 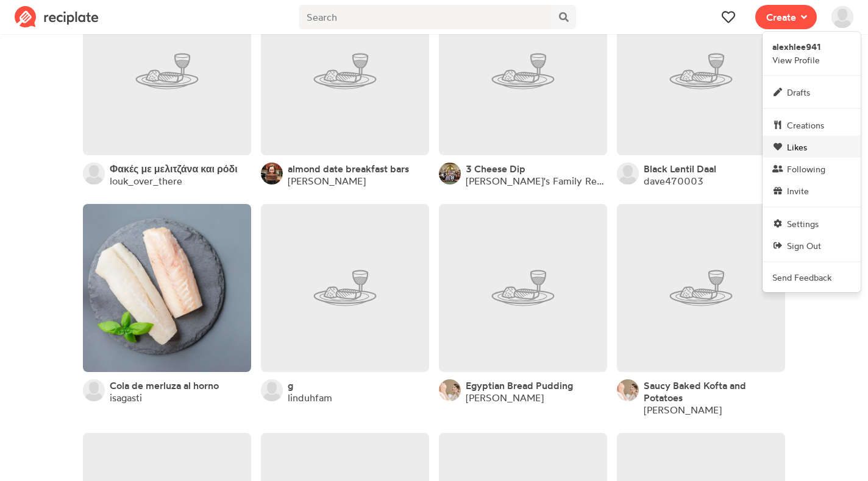 What do you see at coordinates (812, 125) in the screenshot?
I see `a: Creations` at bounding box center [812, 125].